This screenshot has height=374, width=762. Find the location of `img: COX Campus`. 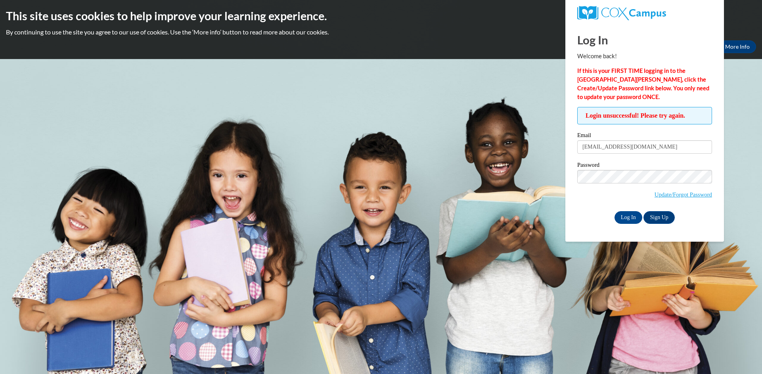

img: COX Campus is located at coordinates (621, 13).